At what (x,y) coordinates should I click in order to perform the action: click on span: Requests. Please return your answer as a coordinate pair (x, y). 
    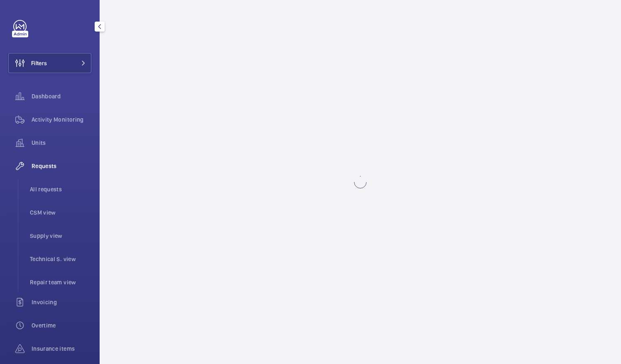
    Looking at the image, I should click on (61, 166).